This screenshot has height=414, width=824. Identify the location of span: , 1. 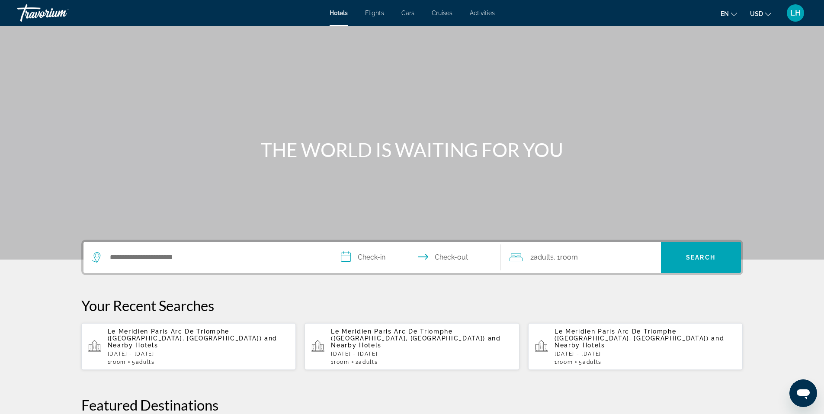
(566, 257).